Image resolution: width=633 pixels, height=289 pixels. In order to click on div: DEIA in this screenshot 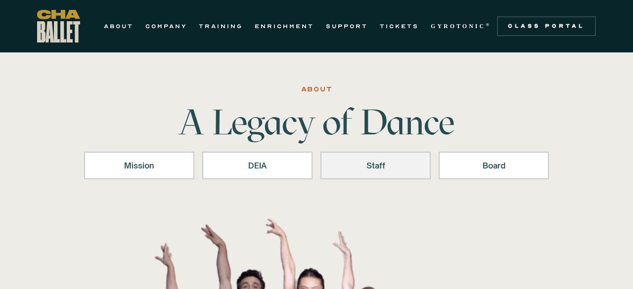, I will do `click(257, 166)`.